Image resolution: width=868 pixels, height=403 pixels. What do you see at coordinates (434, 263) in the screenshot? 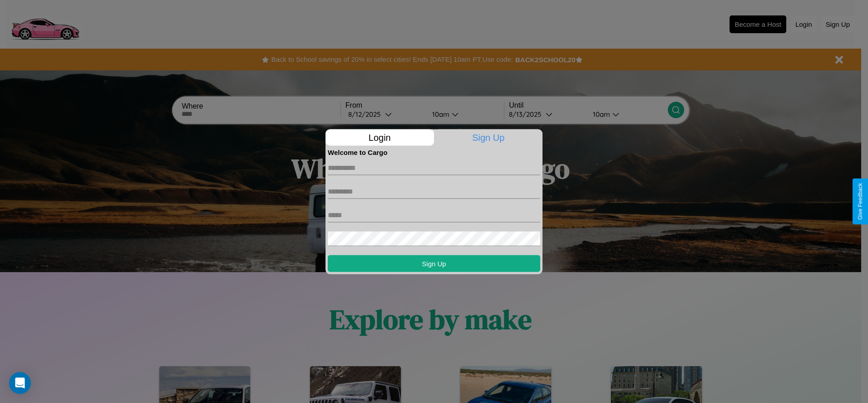
I see `button: Sign Up` at bounding box center [434, 263].